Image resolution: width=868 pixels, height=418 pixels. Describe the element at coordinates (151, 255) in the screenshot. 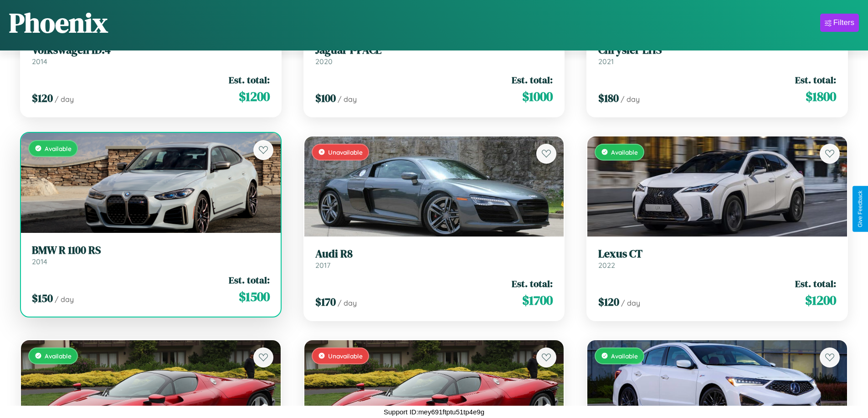

I see `a: BMW R 1100 RS2014` at that location.